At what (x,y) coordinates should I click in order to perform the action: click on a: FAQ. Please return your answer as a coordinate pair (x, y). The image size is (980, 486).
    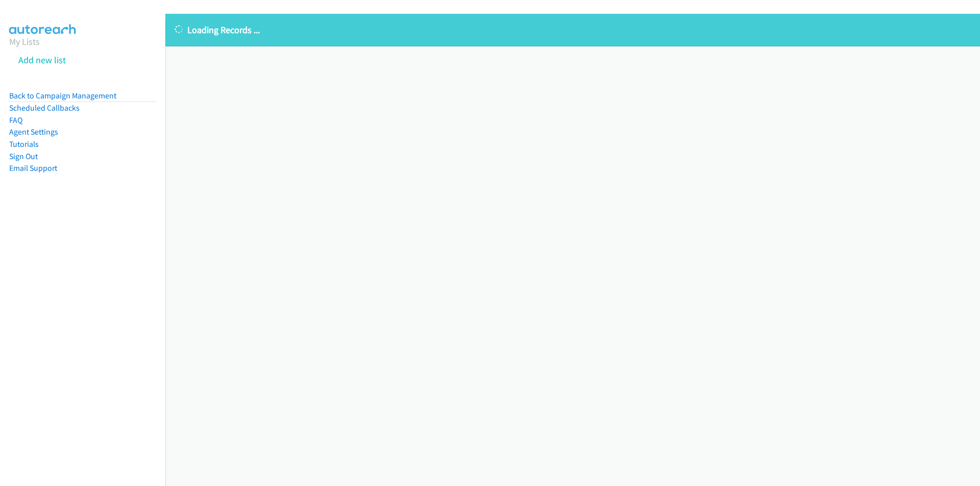
    Looking at the image, I should click on (16, 120).